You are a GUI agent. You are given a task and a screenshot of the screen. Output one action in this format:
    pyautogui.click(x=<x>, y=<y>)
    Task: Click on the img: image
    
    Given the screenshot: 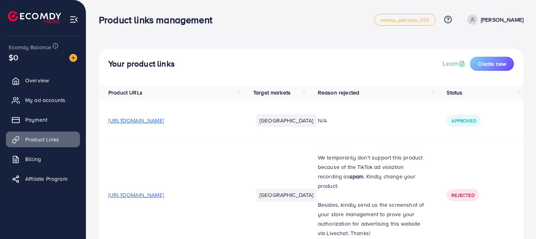 What is the action you would take?
    pyautogui.click(x=73, y=58)
    